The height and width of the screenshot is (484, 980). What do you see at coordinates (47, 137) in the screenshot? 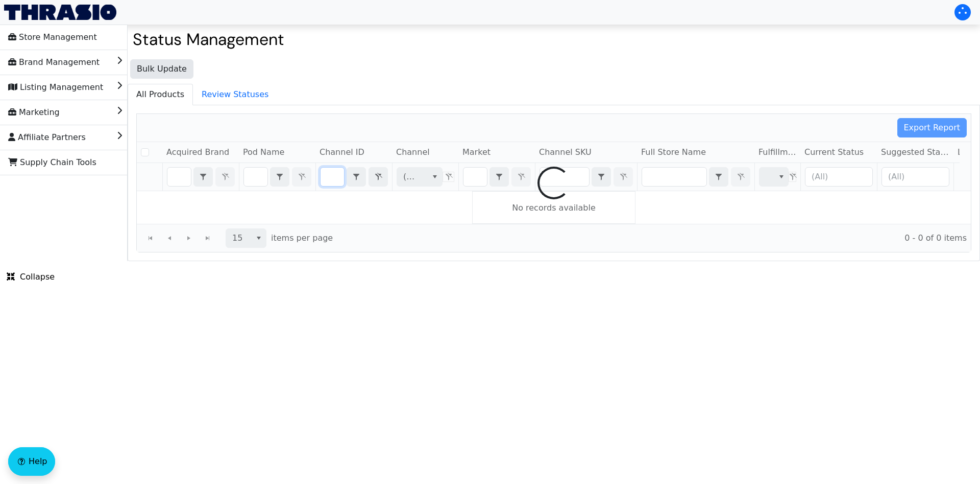
I see `span: Affiliate Partners` at bounding box center [47, 137].